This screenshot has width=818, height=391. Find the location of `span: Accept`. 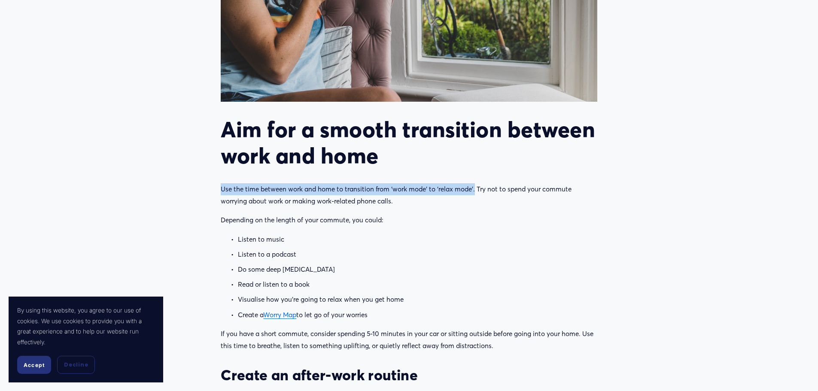

span: Accept is located at coordinates (34, 365).